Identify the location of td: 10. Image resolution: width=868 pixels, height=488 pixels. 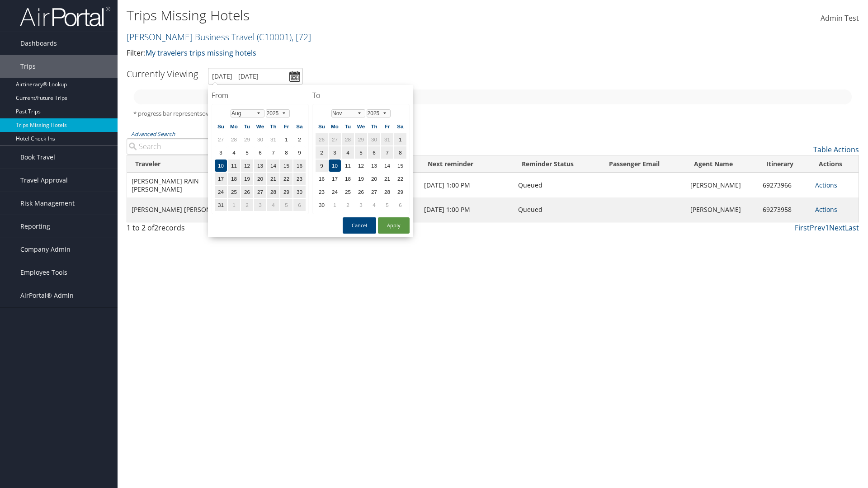
(221, 165).